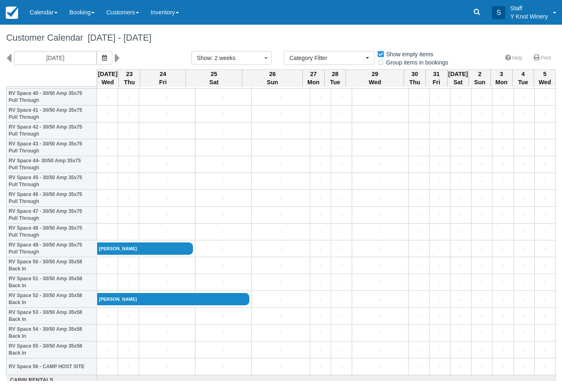  I want to click on th: RV Space 41 - 30/50 Amp 35x75 Pull Through, so click(52, 114).